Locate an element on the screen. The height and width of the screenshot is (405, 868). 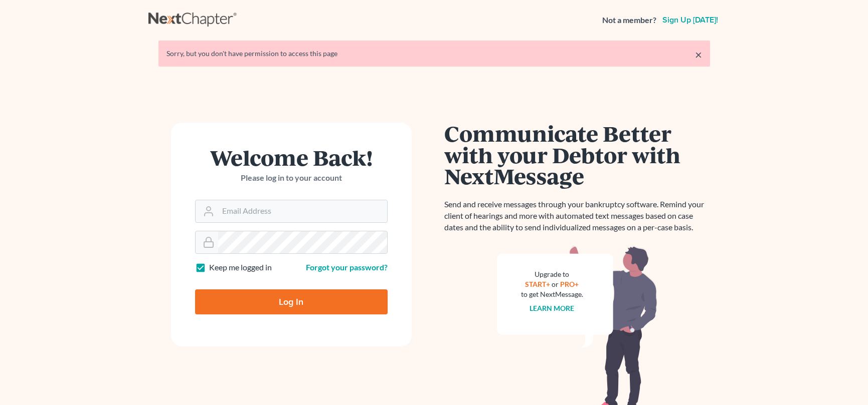
input: Email Address is located at coordinates (302, 211).